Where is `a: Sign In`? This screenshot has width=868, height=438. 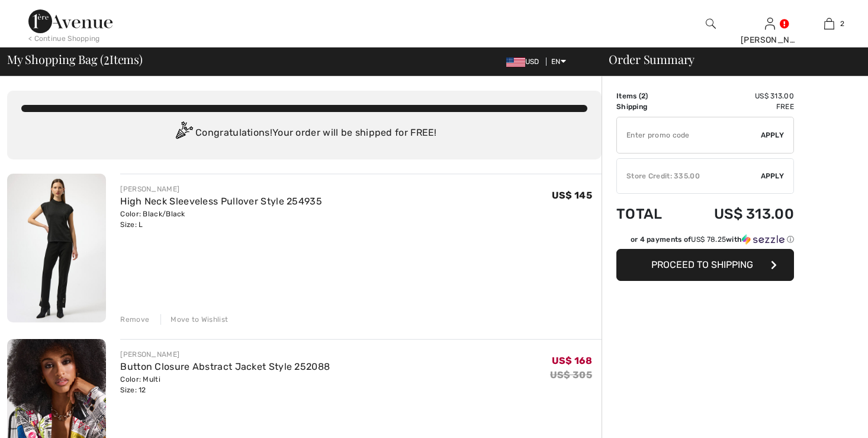 a: Sign In is located at coordinates (770, 23).